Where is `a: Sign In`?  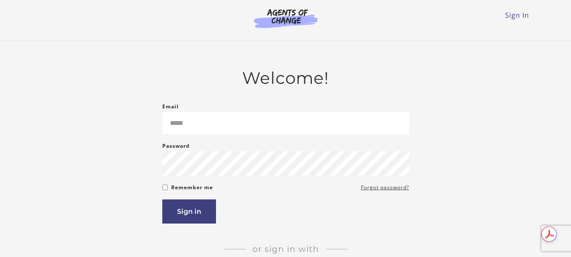 a: Sign In is located at coordinates (517, 15).